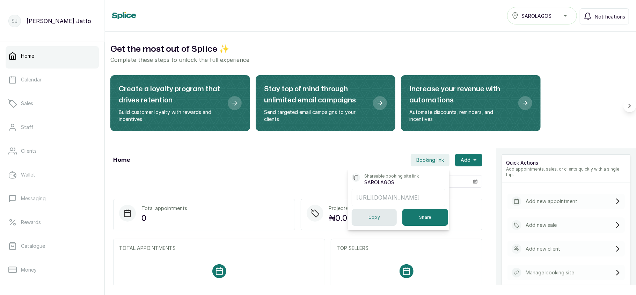 The image size is (636, 295). I want to click on p: Total appointments, so click(164, 208).